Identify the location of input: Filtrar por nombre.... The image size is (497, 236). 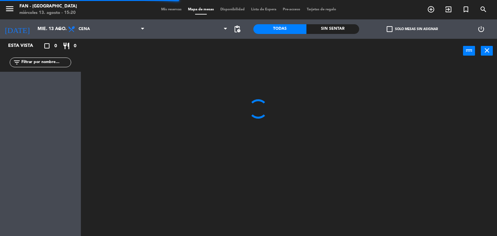
(46, 62).